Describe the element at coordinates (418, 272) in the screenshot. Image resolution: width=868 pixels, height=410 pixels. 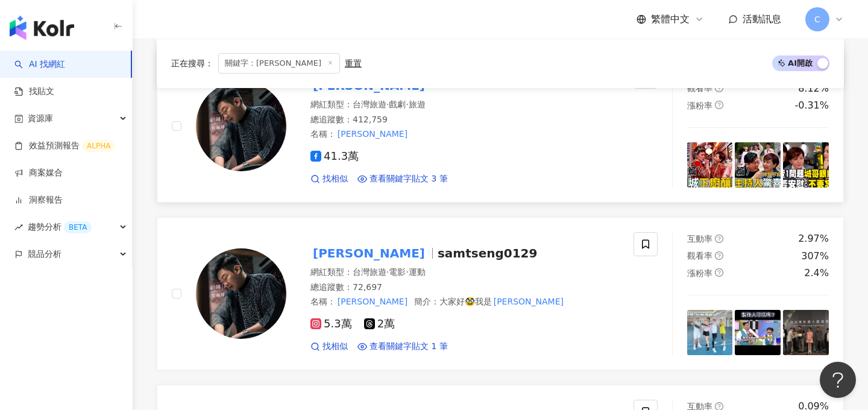
I see `span: 運動` at that location.